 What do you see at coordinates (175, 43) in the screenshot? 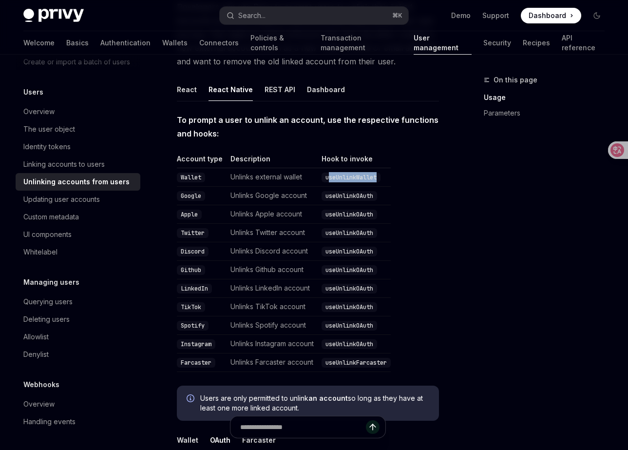
I see `a: Wallets` at bounding box center [175, 43].